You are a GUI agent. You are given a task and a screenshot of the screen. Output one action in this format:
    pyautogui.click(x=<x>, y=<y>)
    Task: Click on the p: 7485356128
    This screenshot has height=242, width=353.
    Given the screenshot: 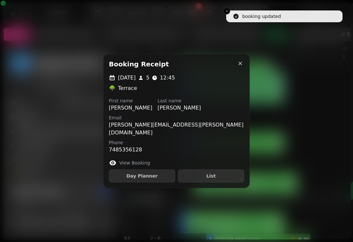 What is the action you would take?
    pyautogui.click(x=125, y=150)
    